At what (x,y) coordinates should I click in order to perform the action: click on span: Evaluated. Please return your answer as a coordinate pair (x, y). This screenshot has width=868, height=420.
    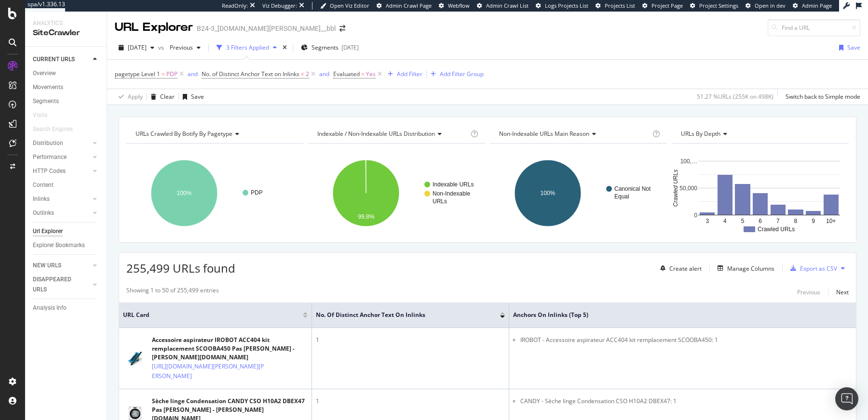
    Looking at the image, I should click on (346, 74).